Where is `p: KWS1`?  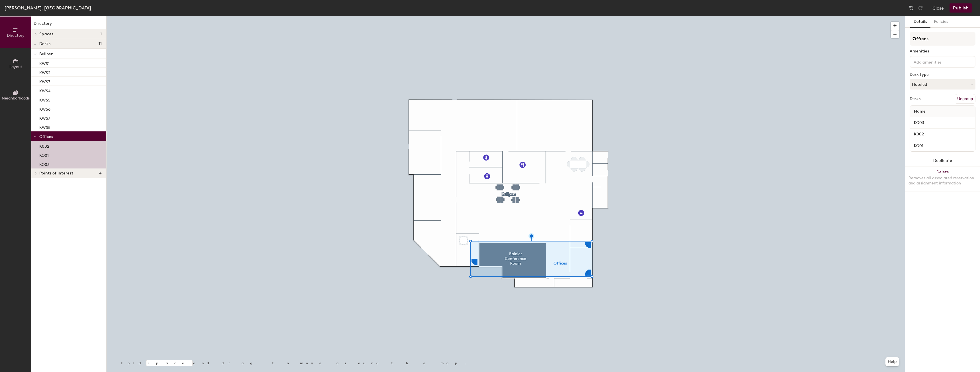
p: KWS1 is located at coordinates (44, 62).